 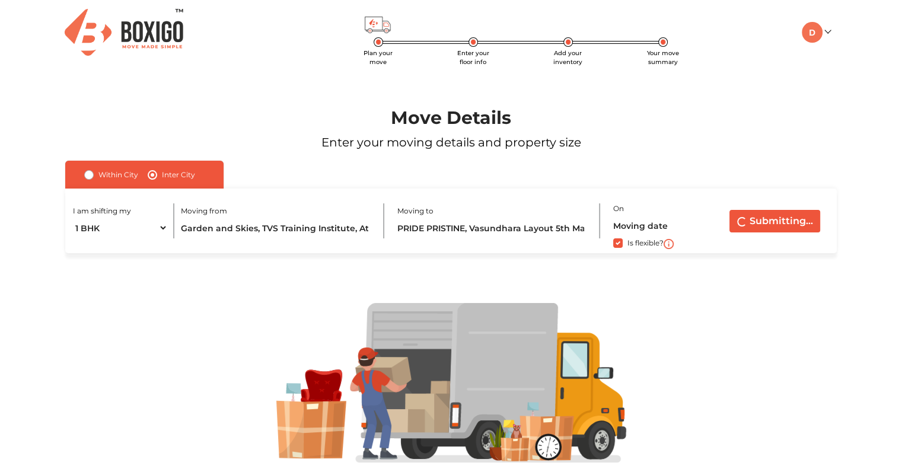 What do you see at coordinates (118, 175) in the screenshot?
I see `label: Within City` at bounding box center [118, 175].